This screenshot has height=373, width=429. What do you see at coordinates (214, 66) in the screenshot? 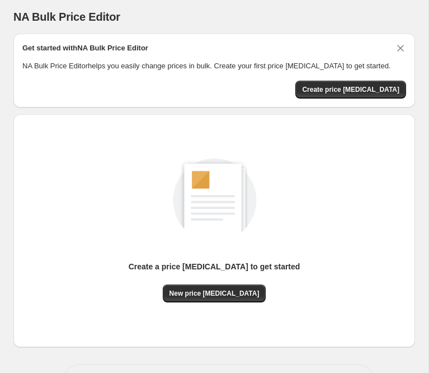
I see `p: NA Bulk Price Editor helps you easily change prices in bulk. Create your first price [MEDICAL_DAT...` at bounding box center [214, 66].